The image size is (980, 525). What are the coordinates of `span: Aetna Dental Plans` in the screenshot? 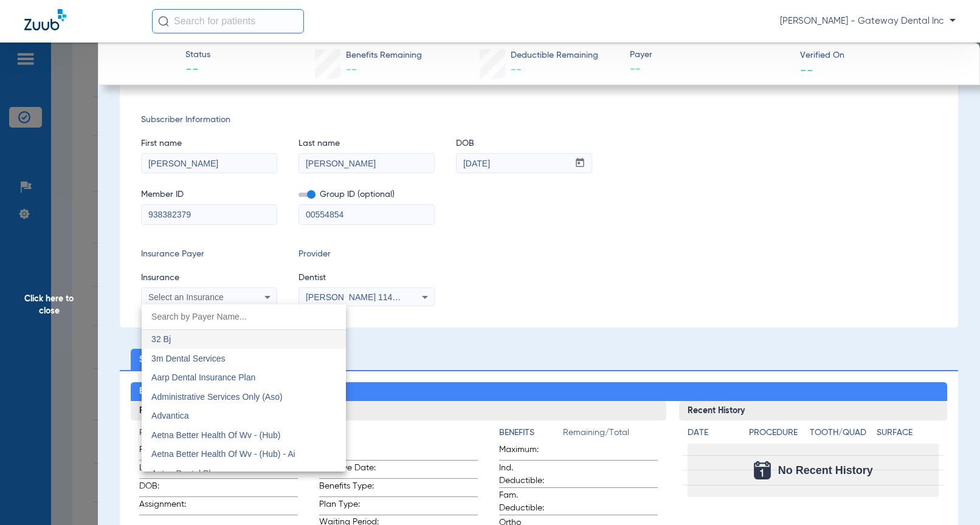 It's located at (188, 473).